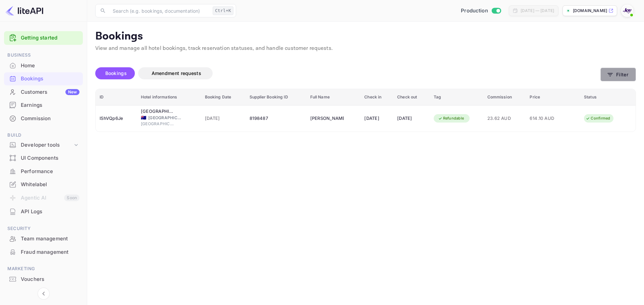 Image resolution: width=644 pixels, height=305 pixels. What do you see at coordinates (43, 211) in the screenshot?
I see `a: API Logs` at bounding box center [43, 211].